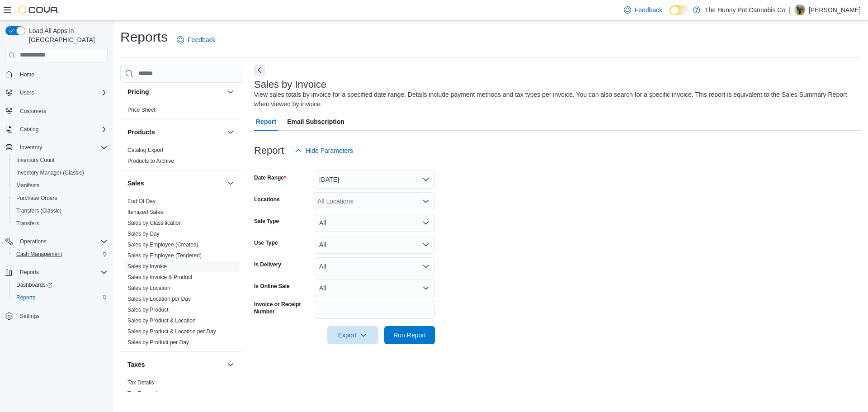 This screenshot has width=868, height=412. I want to click on span: Sales by Product & Location per Day, so click(172, 331).